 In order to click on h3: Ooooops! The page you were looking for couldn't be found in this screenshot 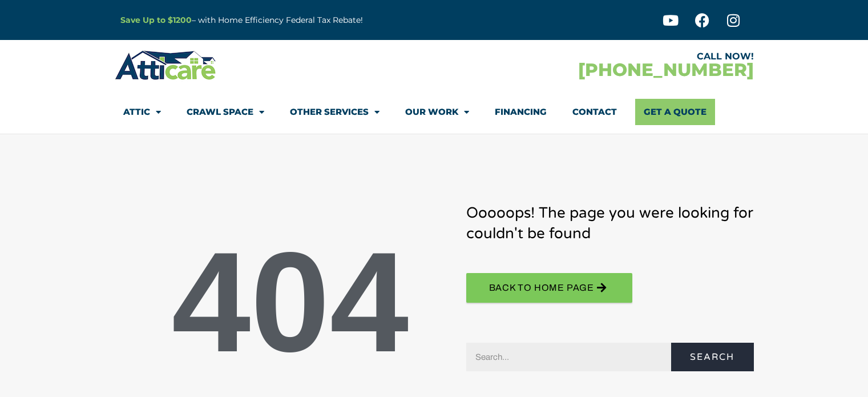, I will do `click(610, 223)`.